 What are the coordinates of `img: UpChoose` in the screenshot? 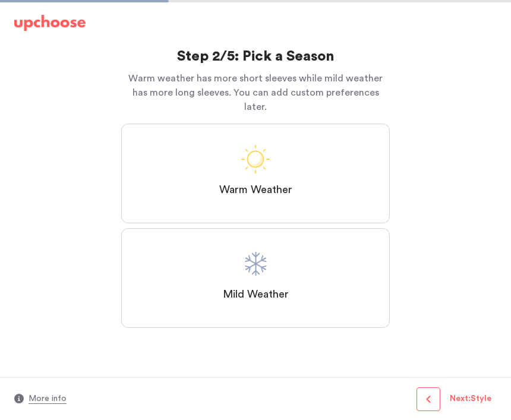 It's located at (50, 23).